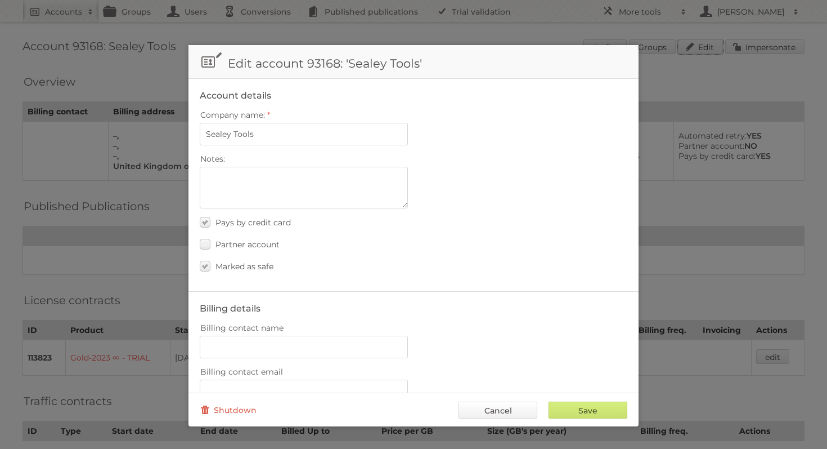 The image size is (827, 449). What do you see at coordinates (248, 244) in the screenshot?
I see `span: Partner account` at bounding box center [248, 244].